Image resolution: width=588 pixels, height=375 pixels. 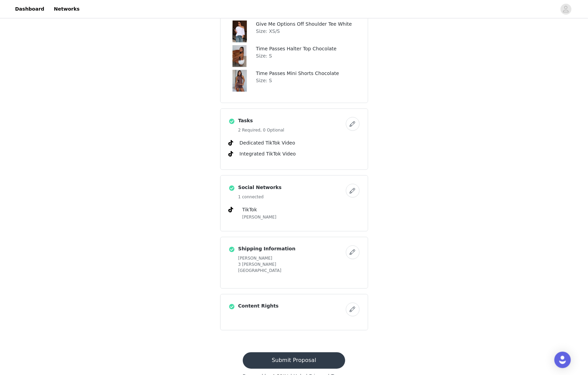 What do you see at coordinates (291, 306) in the screenshot?
I see `h4: Content Rights` at bounding box center [291, 306].